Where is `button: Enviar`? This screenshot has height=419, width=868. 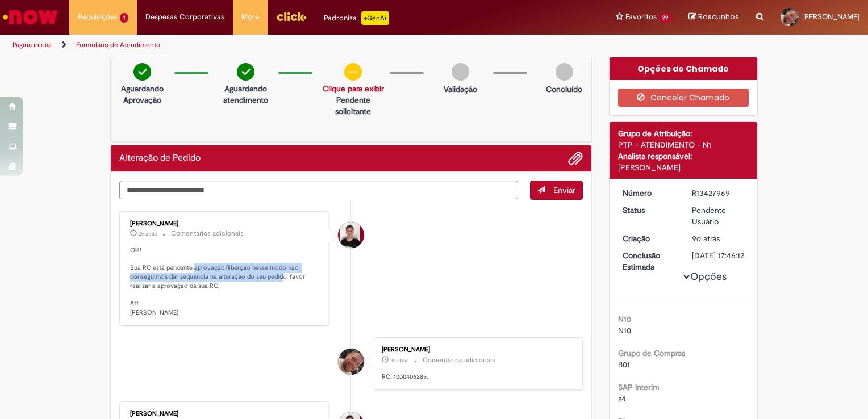
button: Enviar is located at coordinates (556, 191).